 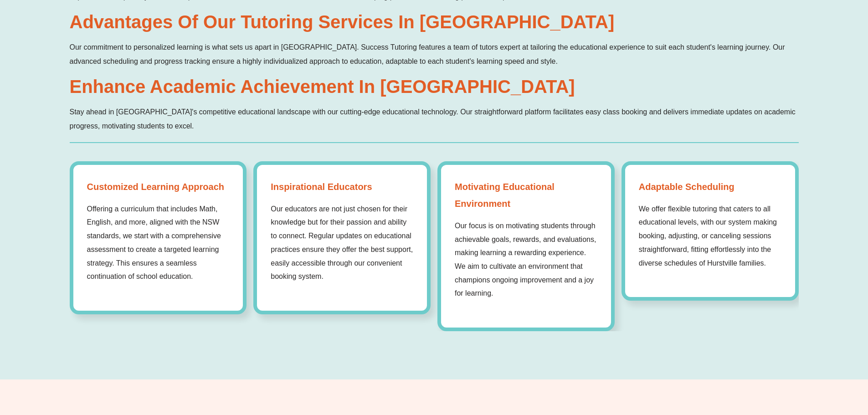 I want to click on p: Our educators are not just chosen for their knowledge but for their passion and ability to connec..., so click(x=342, y=243).